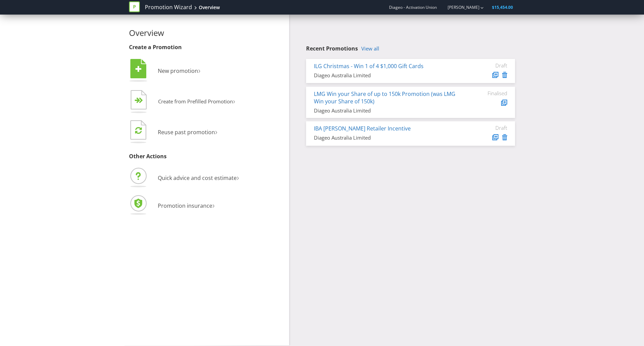 The width and height of the screenshot is (644, 346). What do you see at coordinates (207, 157) in the screenshot?
I see `h3: Other Actions` at bounding box center [207, 157].